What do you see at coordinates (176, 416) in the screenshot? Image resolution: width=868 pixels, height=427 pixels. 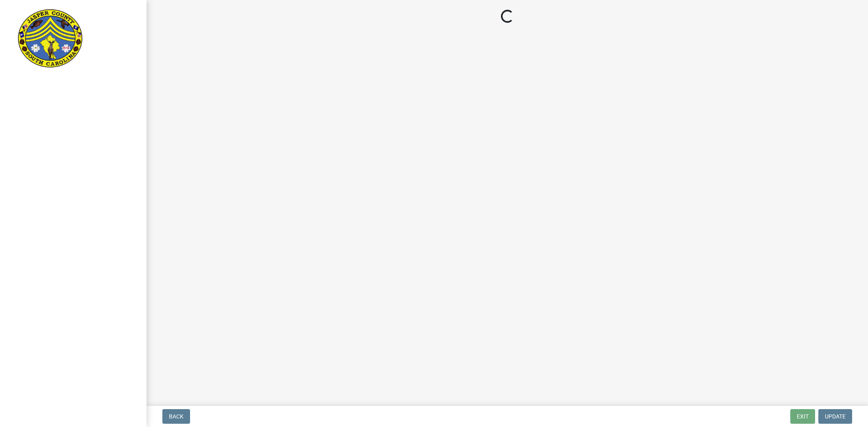 I see `span: Back` at bounding box center [176, 416].